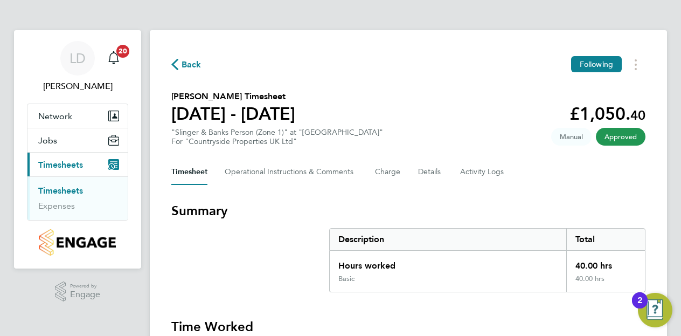 The width and height of the screenshot is (681, 336). I want to click on a: Powered byEngage, so click(78, 292).